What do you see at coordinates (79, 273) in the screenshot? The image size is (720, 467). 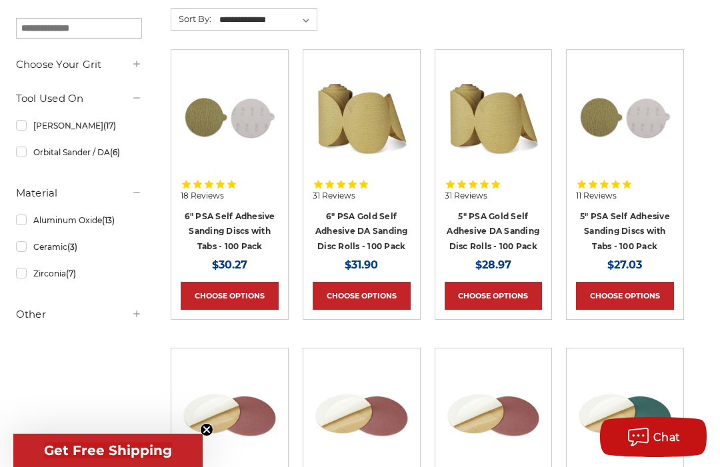 I see `a: Zirconia` at bounding box center [79, 273].